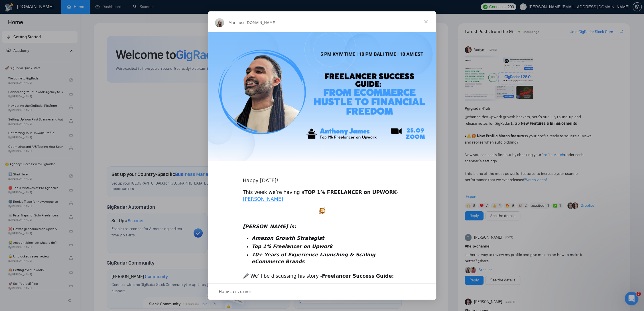 This screenshot has height=311, width=644. What do you see at coordinates (236, 292) in the screenshot?
I see `span: Написать ответ` at bounding box center [236, 292].